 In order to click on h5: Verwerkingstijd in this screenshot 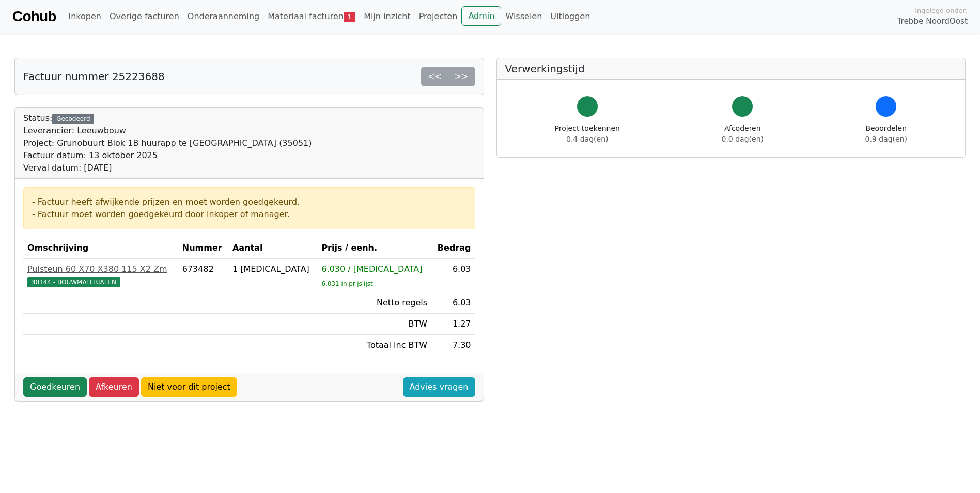, I will do `click(731, 69)`.